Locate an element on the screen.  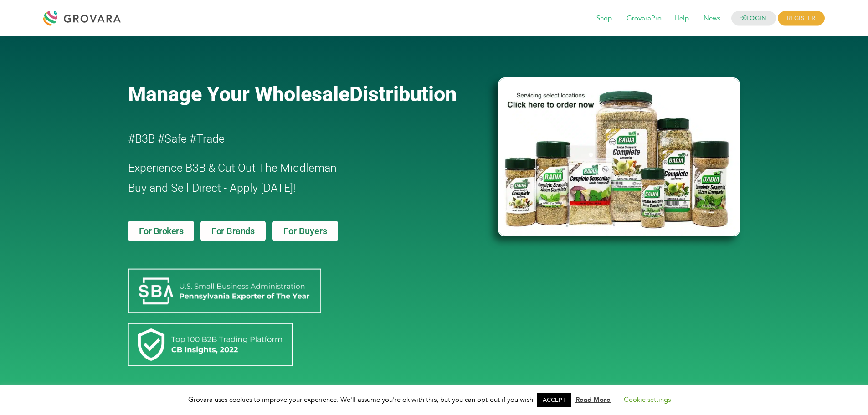
a: For Buyers is located at coordinates (305, 231).